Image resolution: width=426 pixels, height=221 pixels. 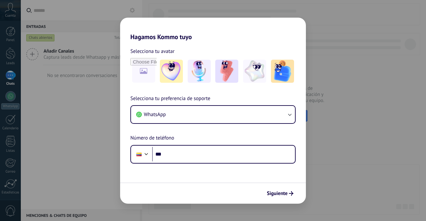 What do you see at coordinates (213, 29) in the screenshot?
I see `h2: Hagamos Kommo tuyo` at bounding box center [213, 29].